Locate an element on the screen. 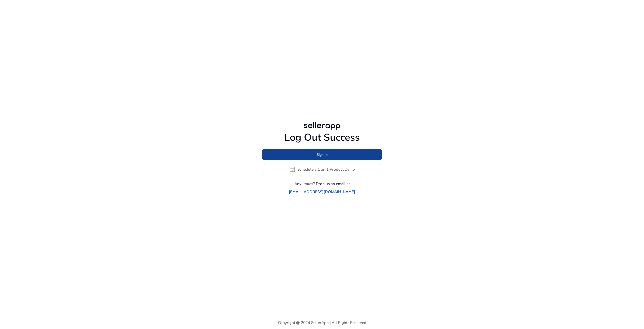 The image size is (644, 329). button: event_availableSchedule a 1 on 1 Product Demo is located at coordinates (322, 169).